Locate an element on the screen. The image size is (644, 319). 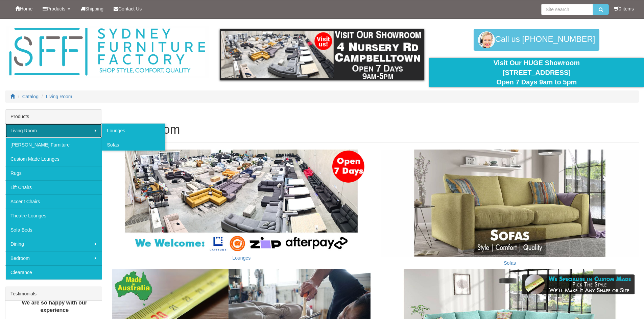
a: Clearance is located at coordinates (54, 273).